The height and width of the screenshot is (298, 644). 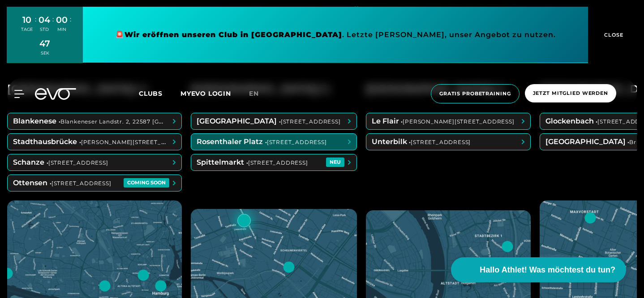 I want to click on div: STD, so click(x=44, y=30).